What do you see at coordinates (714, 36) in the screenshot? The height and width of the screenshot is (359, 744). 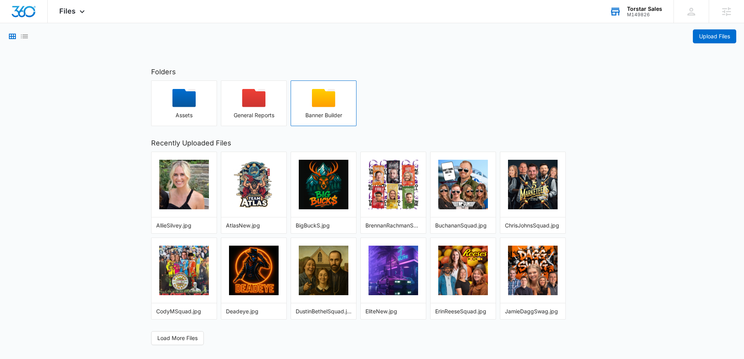 I see `button: Upload Files` at bounding box center [714, 36].